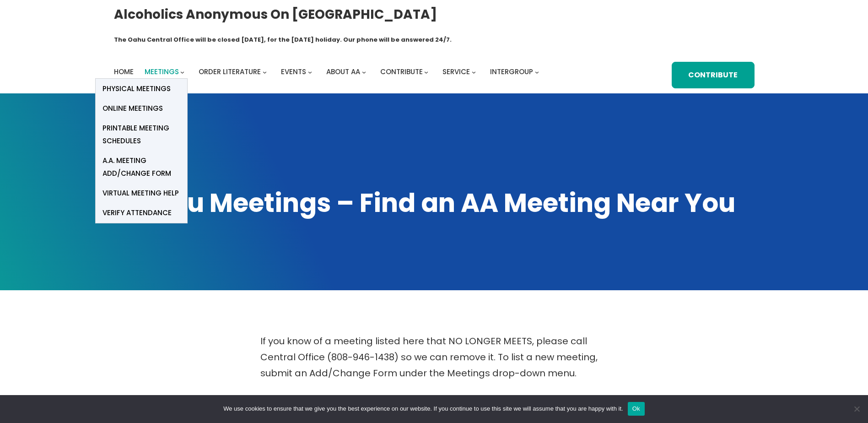  I want to click on span: Meetings, so click(162, 71).